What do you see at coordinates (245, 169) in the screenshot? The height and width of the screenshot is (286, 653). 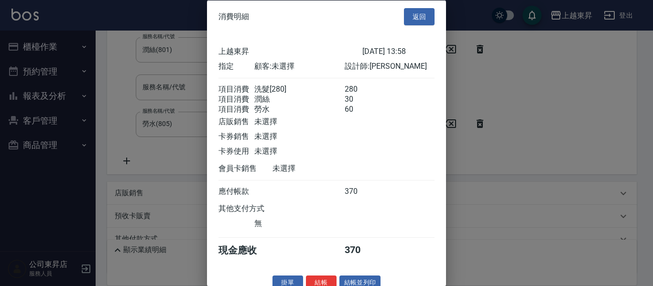 I see `div: 會員卡銷售` at bounding box center [245, 169].